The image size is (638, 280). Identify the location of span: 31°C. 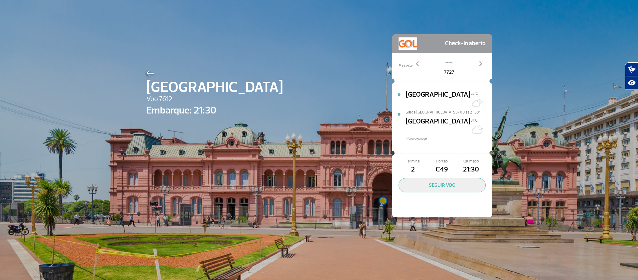
(474, 120).